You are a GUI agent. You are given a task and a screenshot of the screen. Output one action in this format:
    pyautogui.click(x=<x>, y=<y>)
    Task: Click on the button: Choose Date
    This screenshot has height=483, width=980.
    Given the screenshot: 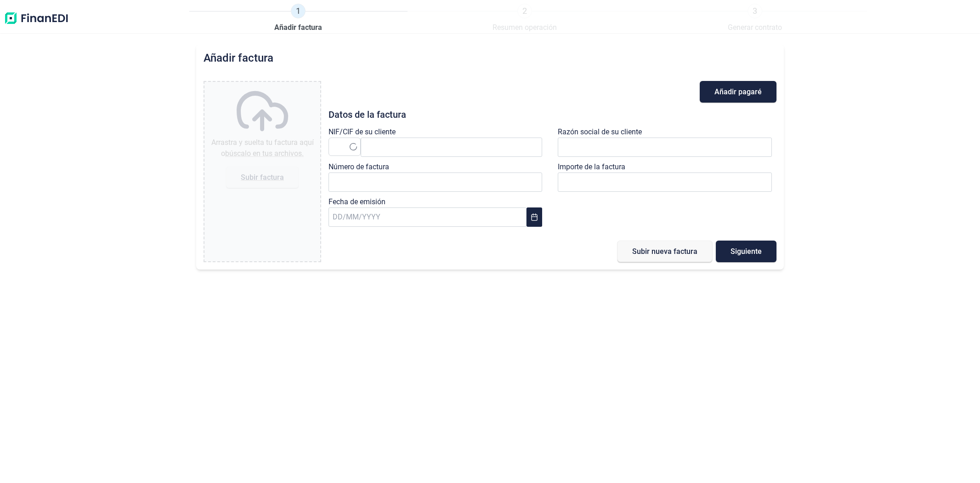 What is the action you would take?
    pyautogui.click(x=535, y=217)
    